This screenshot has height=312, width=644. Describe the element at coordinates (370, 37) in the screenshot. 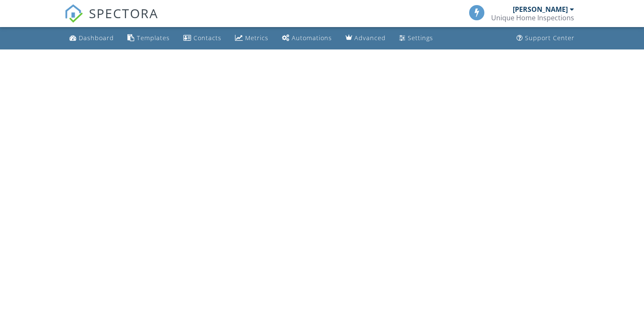

I see `div: Advanced` at that location.